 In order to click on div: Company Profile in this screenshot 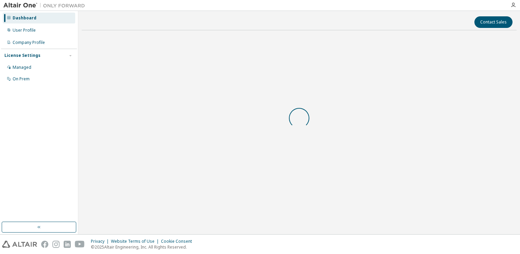, I will do `click(29, 43)`.